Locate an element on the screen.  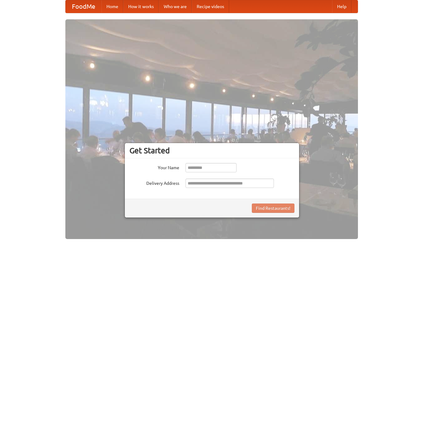
label: Delivery Address is located at coordinates (154, 182).